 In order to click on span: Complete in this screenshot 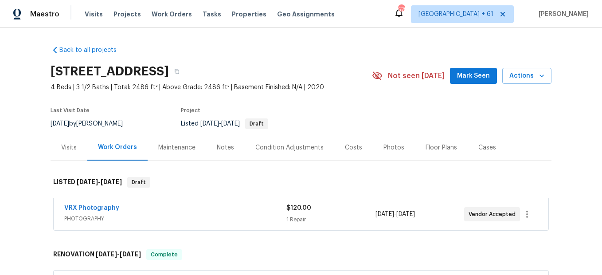, I will do `click(164, 255)`.